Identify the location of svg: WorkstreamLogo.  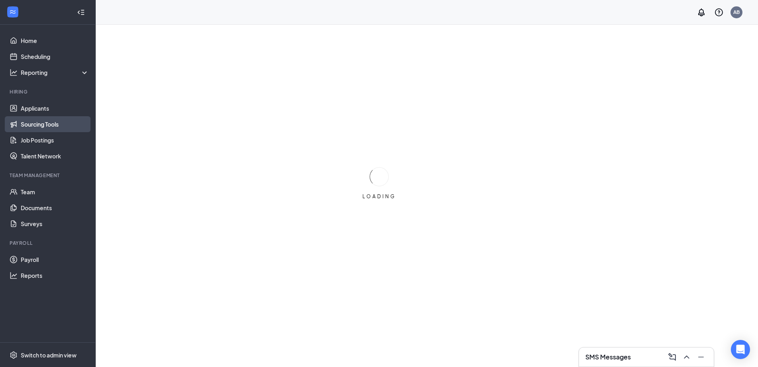
(13, 12).